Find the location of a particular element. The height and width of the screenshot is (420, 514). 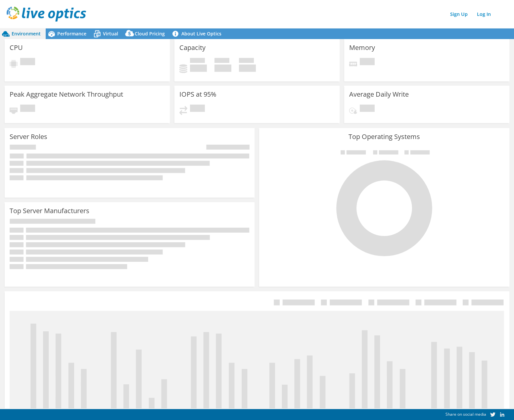

span: Virtual is located at coordinates (110, 33).